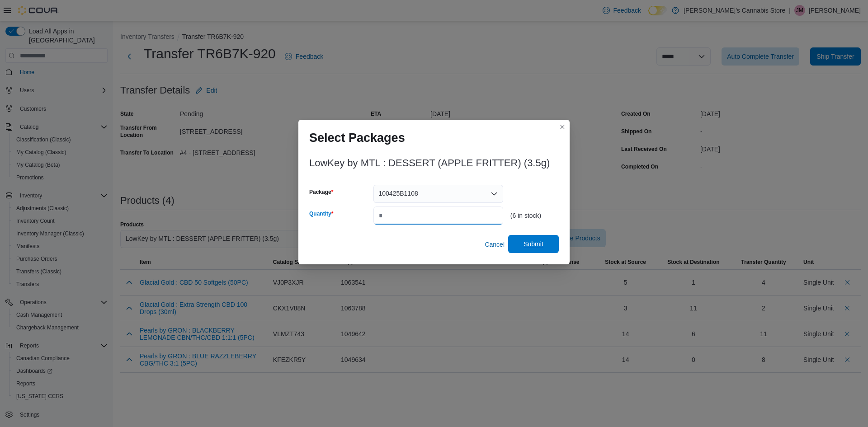  I want to click on div: (6 in stock), so click(534, 215).